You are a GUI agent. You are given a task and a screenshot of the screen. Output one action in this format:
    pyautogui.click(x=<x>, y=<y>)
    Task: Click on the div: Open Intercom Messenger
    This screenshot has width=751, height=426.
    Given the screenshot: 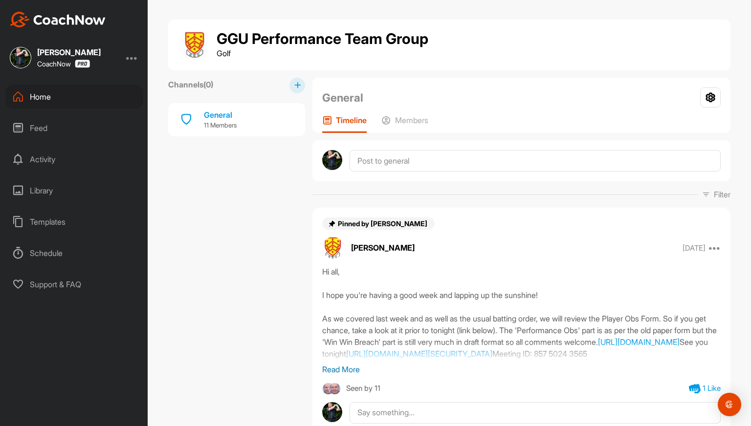 What is the action you would take?
    pyautogui.click(x=729, y=405)
    